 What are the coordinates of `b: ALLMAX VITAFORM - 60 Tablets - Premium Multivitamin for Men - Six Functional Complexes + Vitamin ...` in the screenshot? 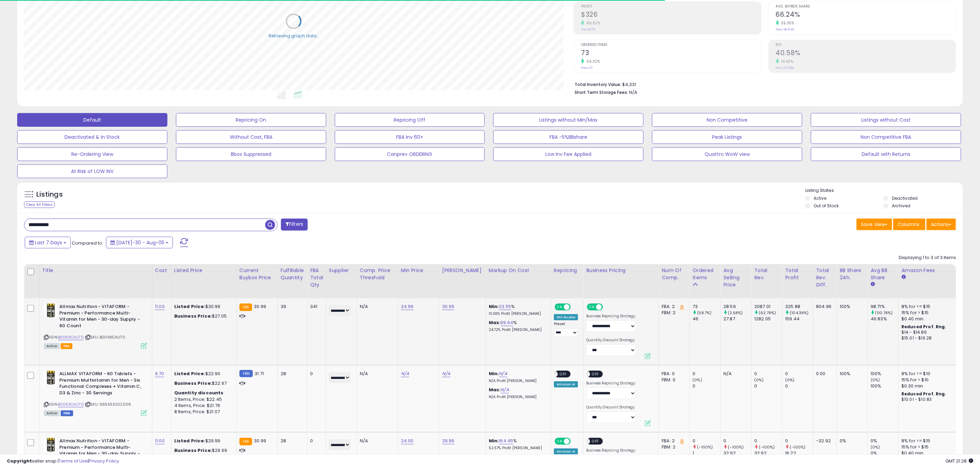 It's located at (101, 384).